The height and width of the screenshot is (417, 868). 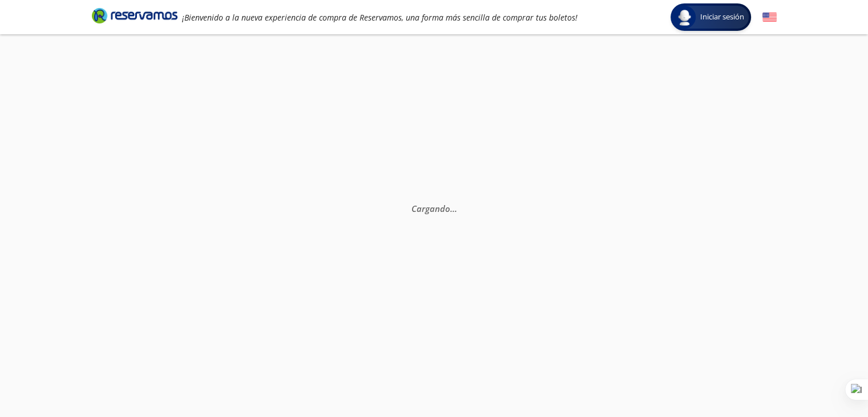 What do you see at coordinates (135, 17) in the screenshot?
I see `a: Brand Logo` at bounding box center [135, 17].